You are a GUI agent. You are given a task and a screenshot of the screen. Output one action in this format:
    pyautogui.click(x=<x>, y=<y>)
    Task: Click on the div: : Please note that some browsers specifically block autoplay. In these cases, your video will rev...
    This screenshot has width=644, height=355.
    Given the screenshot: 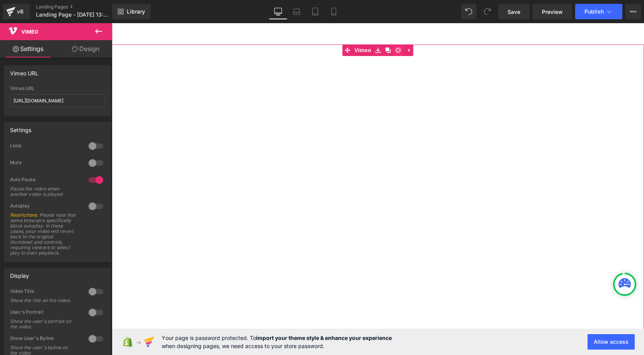 What is the action you would take?
    pyautogui.click(x=45, y=234)
    